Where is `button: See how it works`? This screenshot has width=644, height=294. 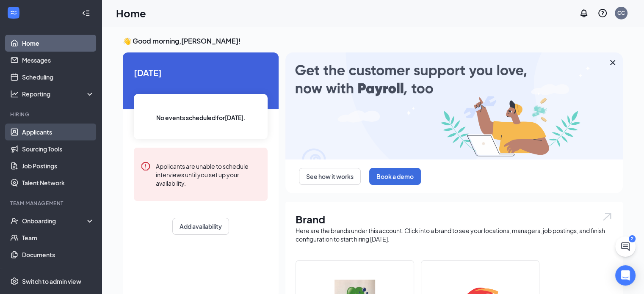 button: See how it works is located at coordinates (330, 177).